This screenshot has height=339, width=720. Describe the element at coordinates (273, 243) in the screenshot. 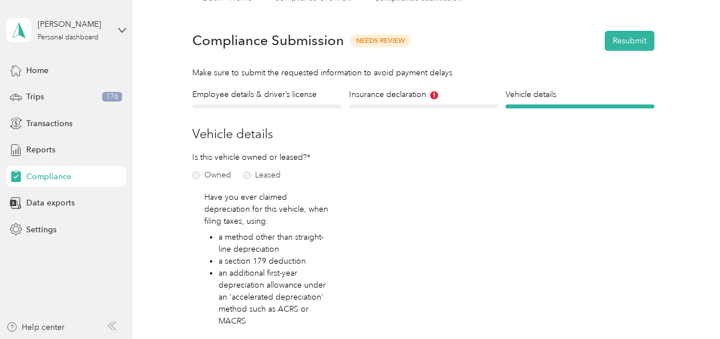

I see `li: a method other than straight-line depreciation` at that location.